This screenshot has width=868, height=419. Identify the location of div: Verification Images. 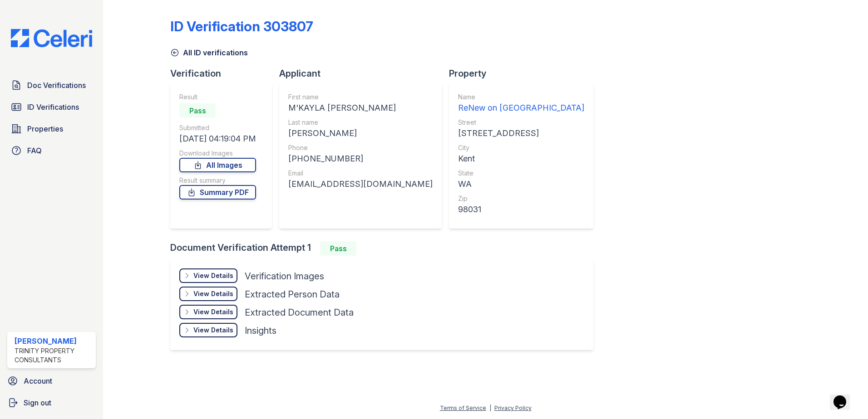
(284, 276).